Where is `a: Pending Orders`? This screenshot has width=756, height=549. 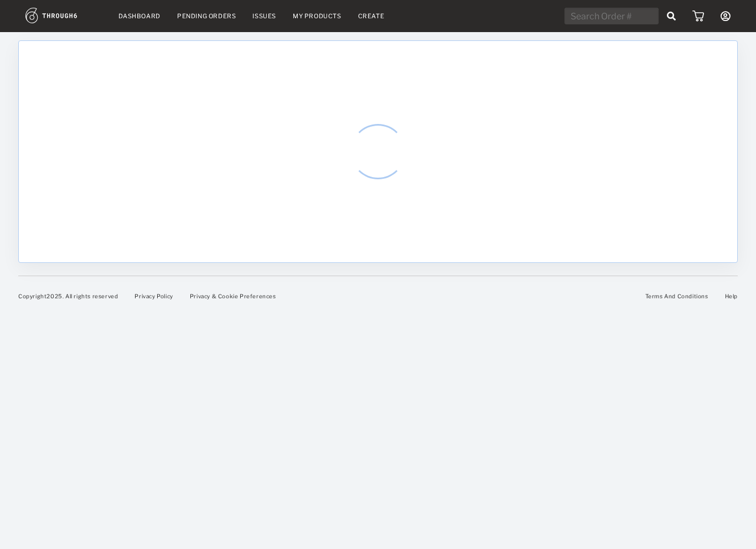 a: Pending Orders is located at coordinates (206, 16).